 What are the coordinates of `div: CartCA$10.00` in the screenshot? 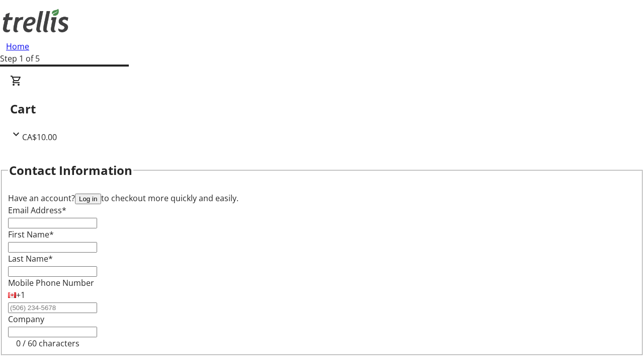 It's located at (322, 109).